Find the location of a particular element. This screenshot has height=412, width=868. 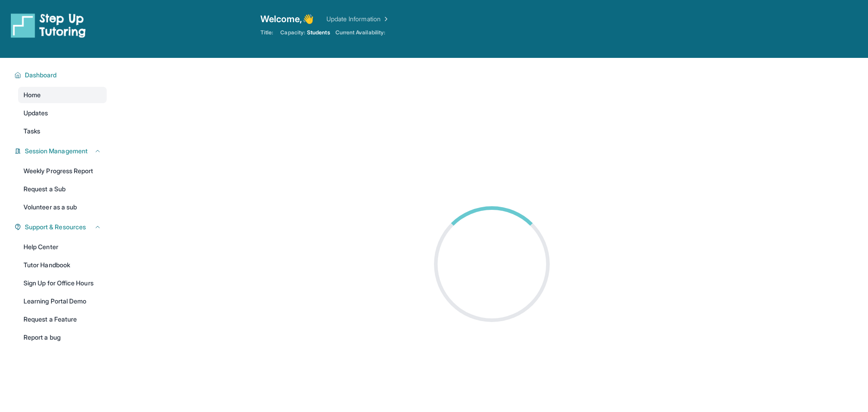

span: Current Availability: is located at coordinates (360, 33).